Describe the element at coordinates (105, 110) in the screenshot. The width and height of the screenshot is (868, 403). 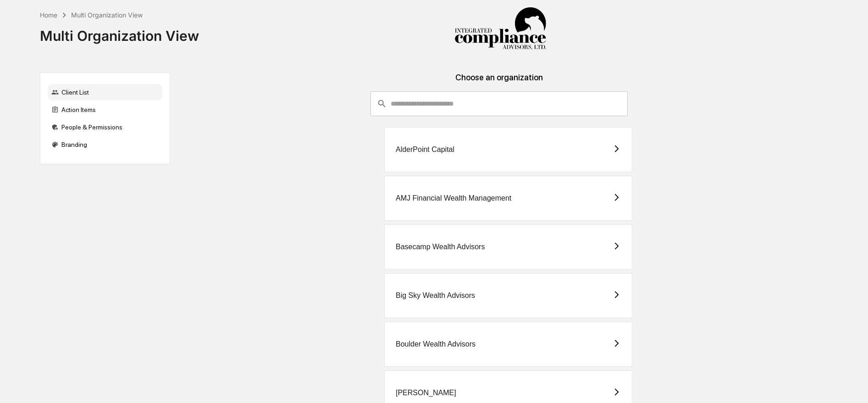
I see `div: Action Items` at that location.